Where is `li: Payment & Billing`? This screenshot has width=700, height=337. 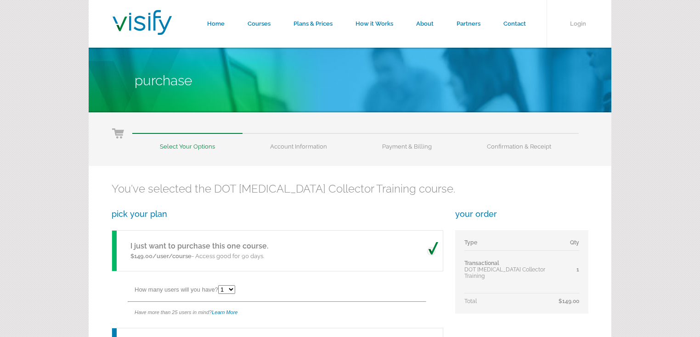
li: Payment & Billing is located at coordinates (407, 141).